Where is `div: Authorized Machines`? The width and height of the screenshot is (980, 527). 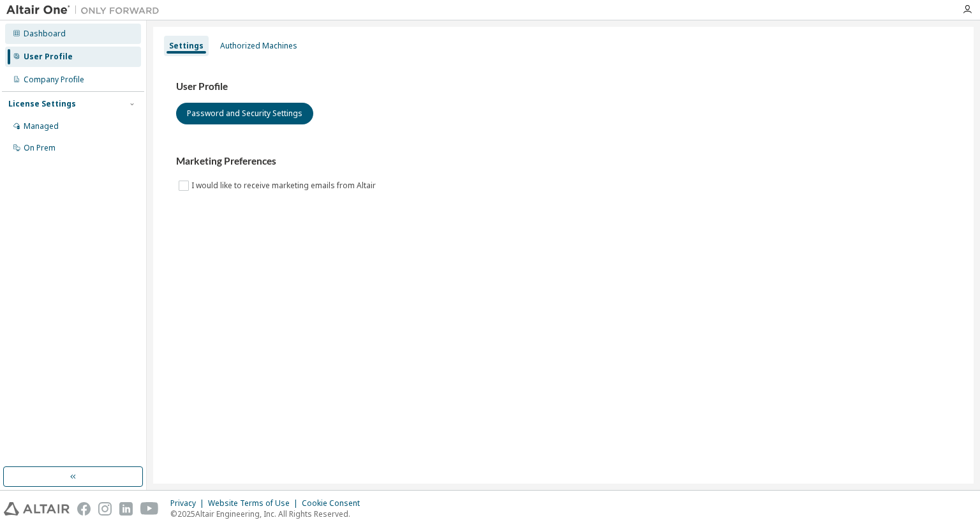 div: Authorized Machines is located at coordinates (258, 46).